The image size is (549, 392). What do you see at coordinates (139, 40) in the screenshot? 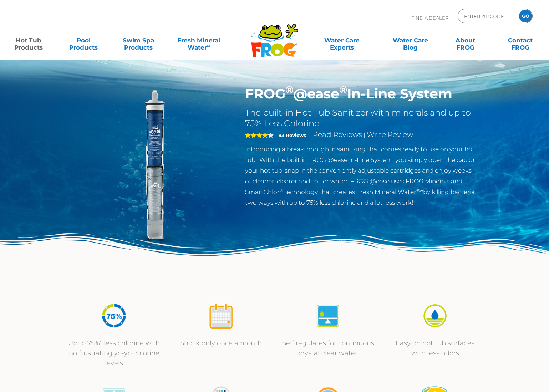
I see `a: Swim SpaProducts` at bounding box center [139, 40].